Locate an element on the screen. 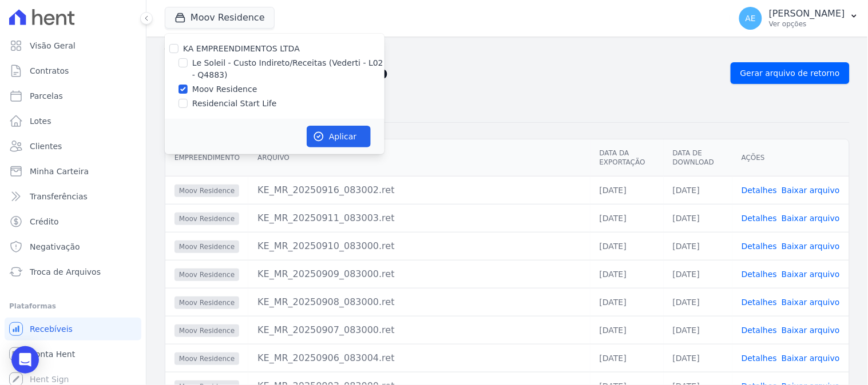  a: Contratos is located at coordinates (73, 71).